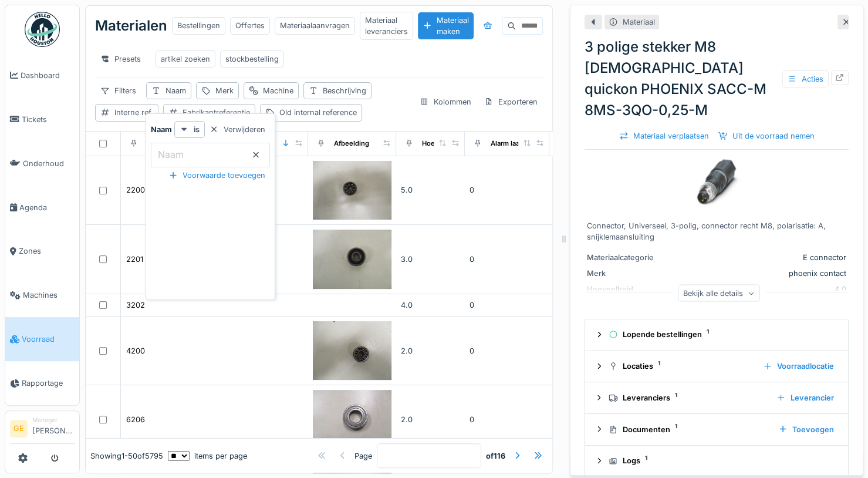 The height and width of the screenshot is (478, 868). I want to click on div: Showing 1 - 50 of 5795, so click(127, 455).